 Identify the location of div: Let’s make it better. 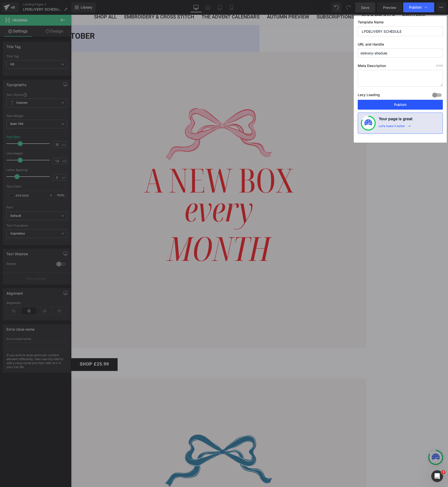
(392, 127).